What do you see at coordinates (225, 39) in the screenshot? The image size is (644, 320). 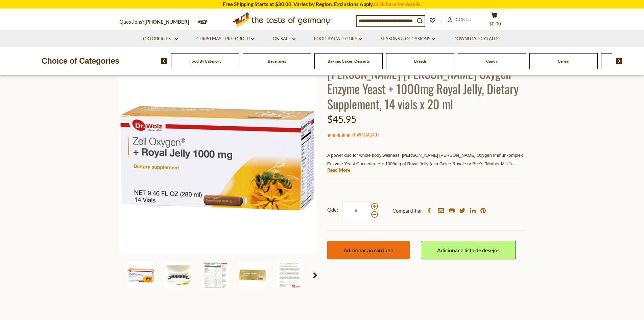 I see `a: Christmas - PRE-ORDER` at bounding box center [225, 39].